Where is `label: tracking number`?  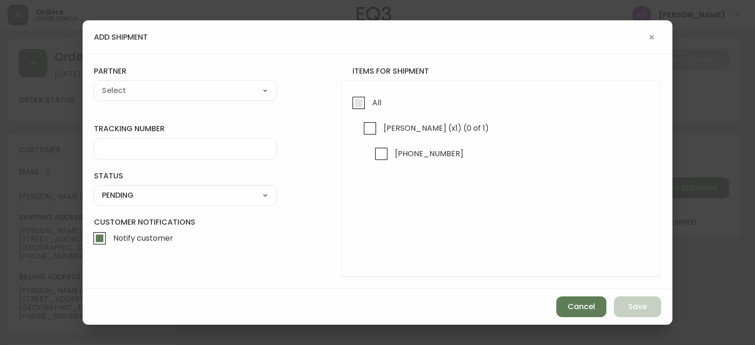 label: tracking number is located at coordinates (185, 129).